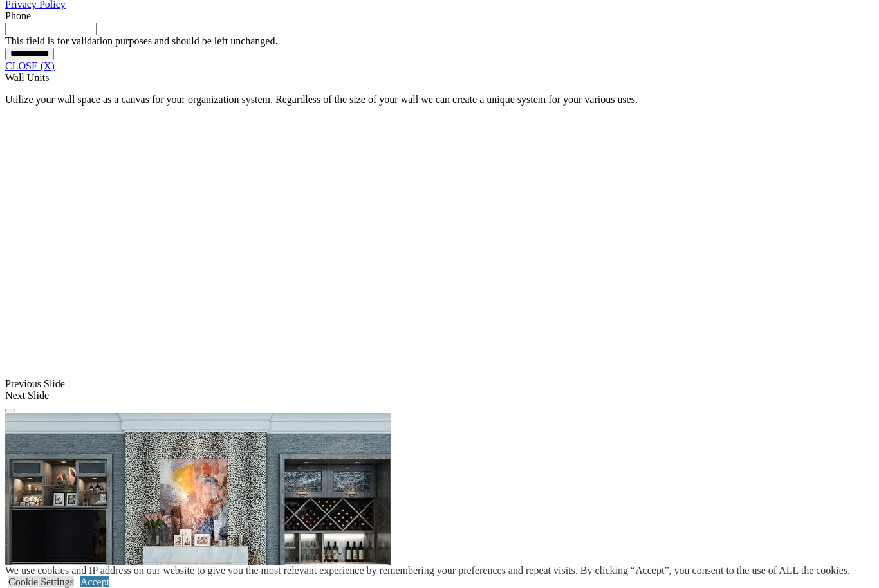  I want to click on div: Next Slide, so click(440, 396).